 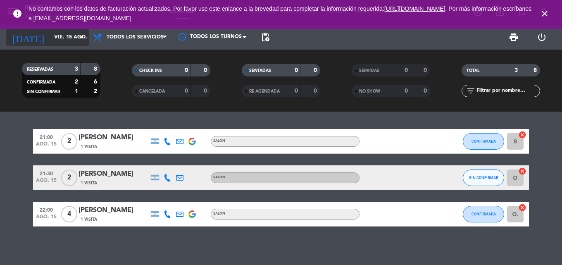 I want to click on input: Filtrar por nombre..., so click(x=507, y=91).